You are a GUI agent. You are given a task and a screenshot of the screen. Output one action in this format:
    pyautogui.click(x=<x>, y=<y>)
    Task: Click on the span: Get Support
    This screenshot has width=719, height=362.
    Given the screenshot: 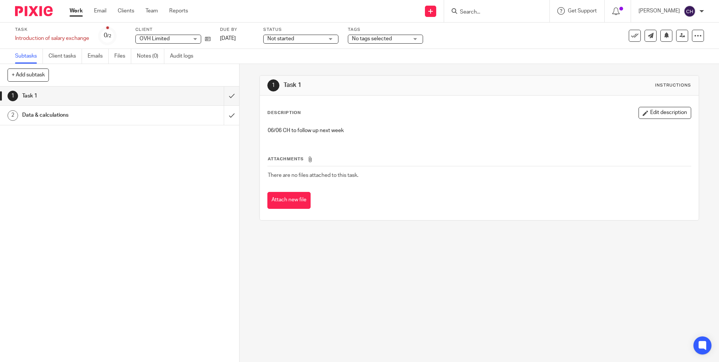 What is the action you would take?
    pyautogui.click(x=582, y=11)
    